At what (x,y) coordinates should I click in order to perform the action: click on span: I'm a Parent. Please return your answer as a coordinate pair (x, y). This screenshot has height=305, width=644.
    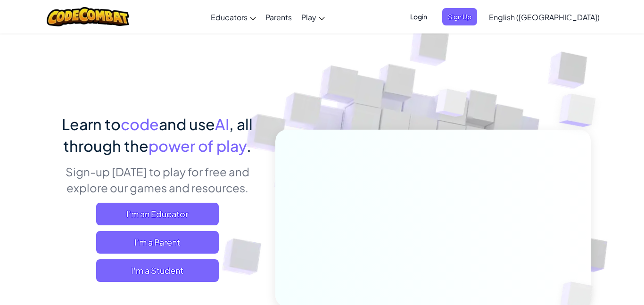
    Looking at the image, I should click on (158, 242).